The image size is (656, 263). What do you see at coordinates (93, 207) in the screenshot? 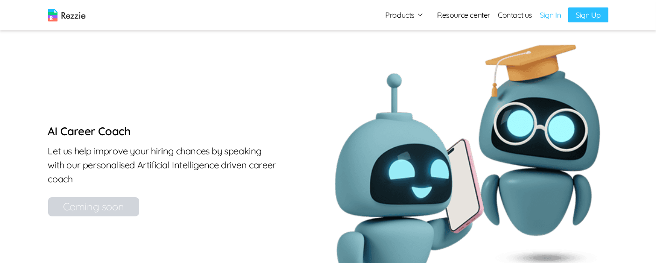
I see `div: Coming soon` at bounding box center [93, 207].